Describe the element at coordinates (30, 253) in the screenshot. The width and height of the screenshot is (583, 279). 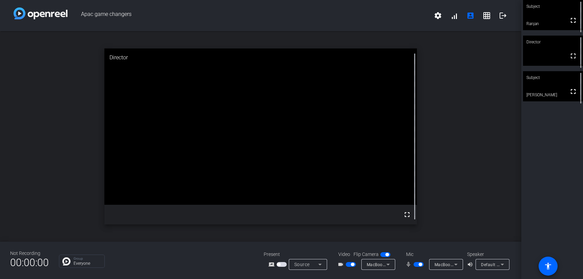
I see `div: Not Recording` at that location.